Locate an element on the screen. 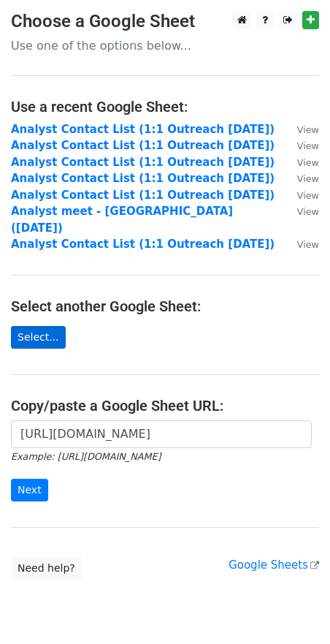 This screenshot has width=330, height=644. a: Need help? is located at coordinates (46, 568).